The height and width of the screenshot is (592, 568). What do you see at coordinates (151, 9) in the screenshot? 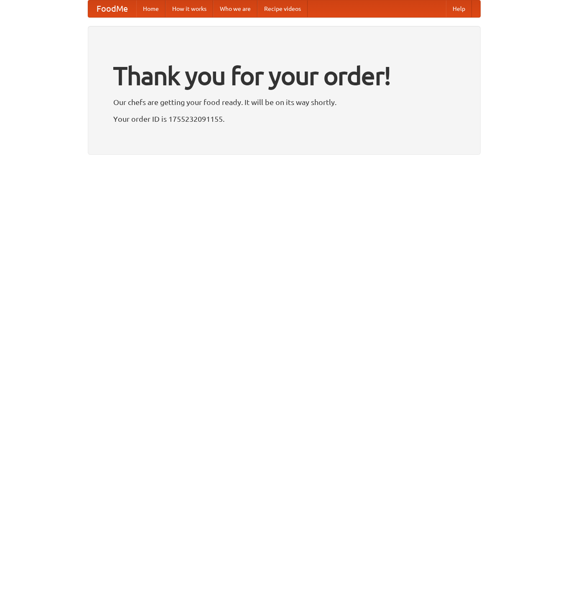
I see `a: Home` at bounding box center [151, 9].